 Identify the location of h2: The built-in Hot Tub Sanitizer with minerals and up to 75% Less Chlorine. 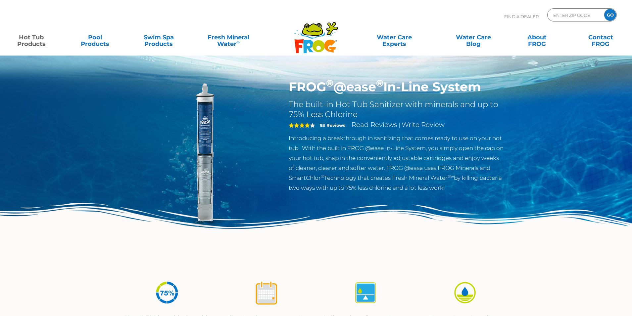
(396, 109).